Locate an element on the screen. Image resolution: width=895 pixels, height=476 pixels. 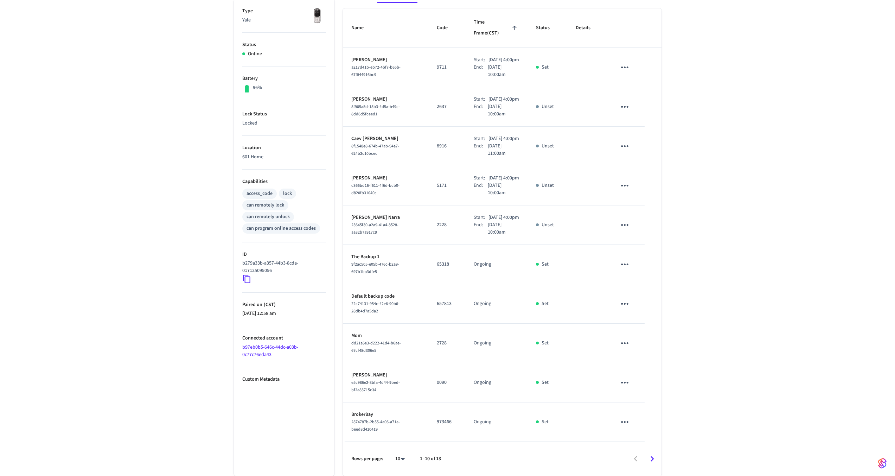
p: 8916 is located at coordinates (447, 146).